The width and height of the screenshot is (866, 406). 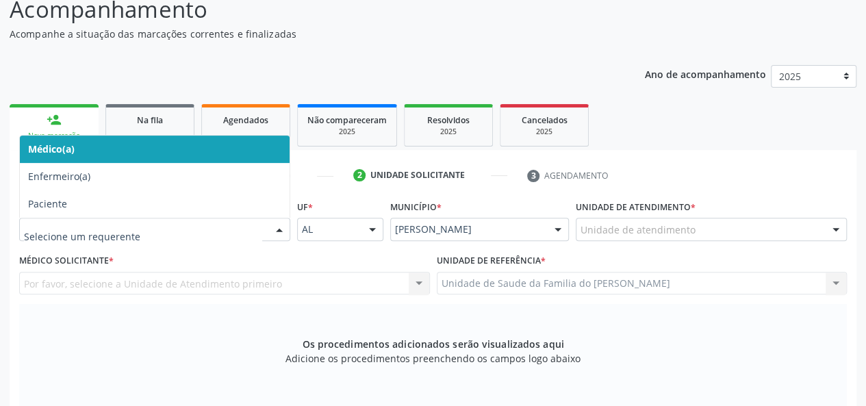 I want to click on div: person_add, so click(x=54, y=120).